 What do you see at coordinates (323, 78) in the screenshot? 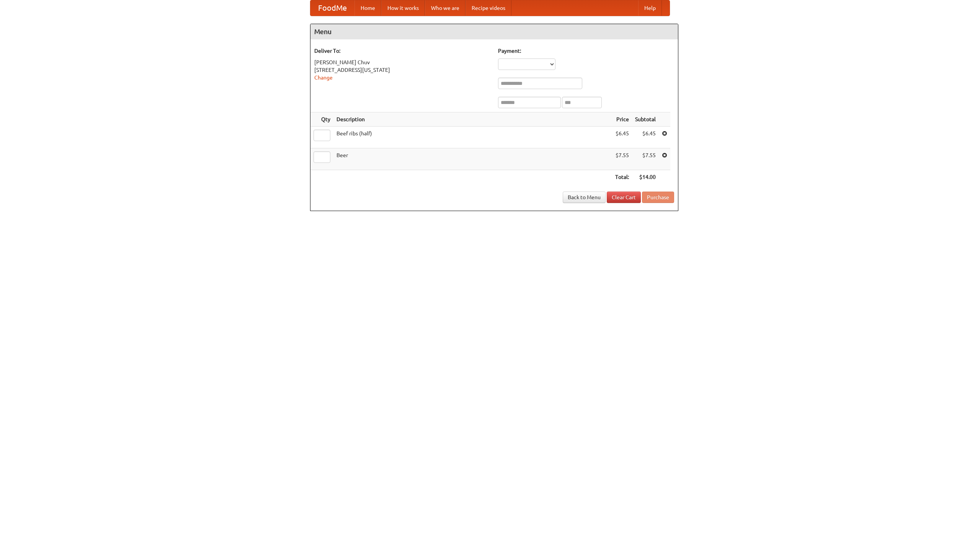
I see `a: Change` at bounding box center [323, 78].